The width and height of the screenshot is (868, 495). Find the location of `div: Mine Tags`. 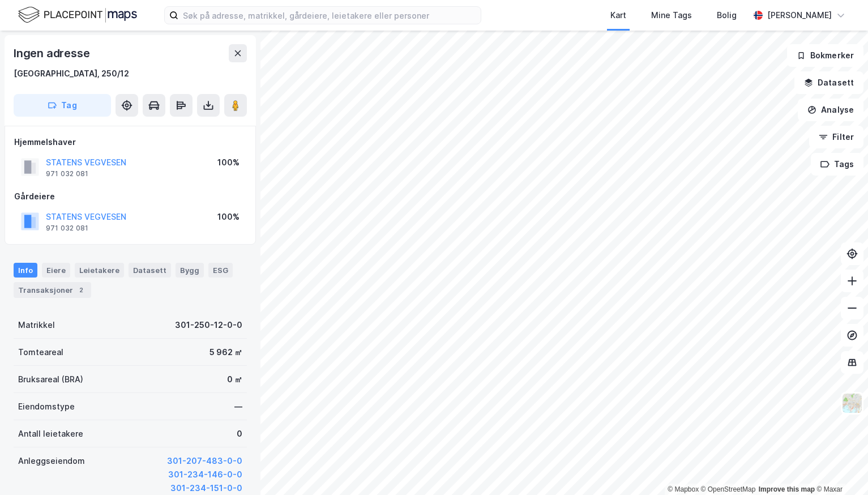

div: Mine Tags is located at coordinates (672, 15).